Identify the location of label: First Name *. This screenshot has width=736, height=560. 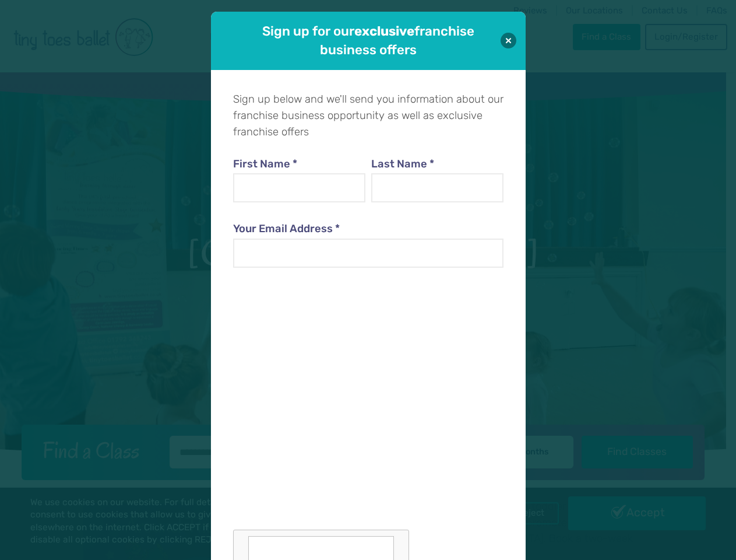
(300, 165).